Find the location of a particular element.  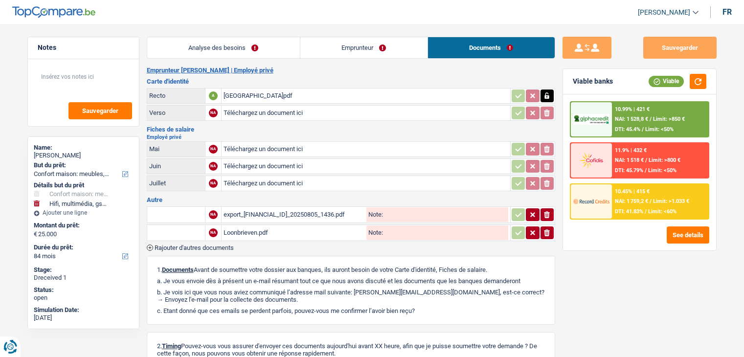

div: Stage: is located at coordinates (83, 270).